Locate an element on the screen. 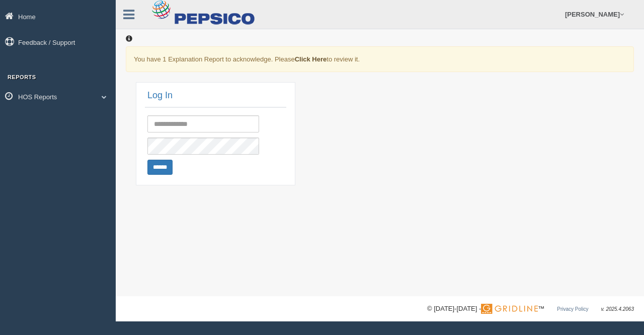 The width and height of the screenshot is (644, 335). div: You have 1 Explanation Report to acknowledge. Please to review it. is located at coordinates (380, 59).